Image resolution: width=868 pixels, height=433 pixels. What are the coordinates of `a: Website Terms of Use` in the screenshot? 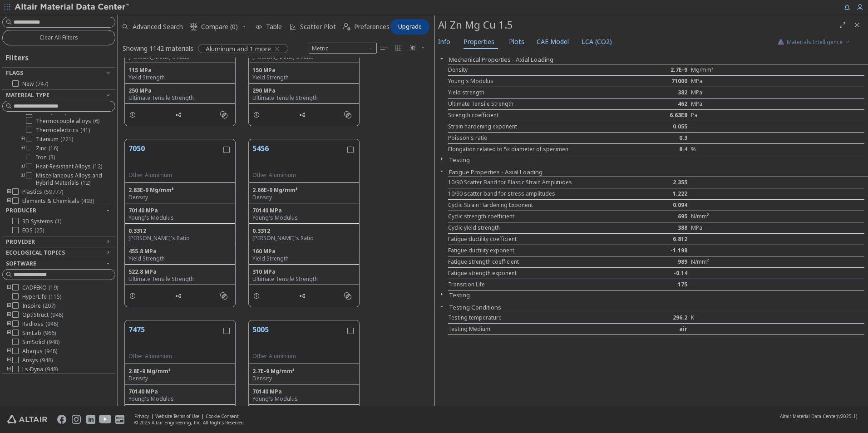 It's located at (177, 417).